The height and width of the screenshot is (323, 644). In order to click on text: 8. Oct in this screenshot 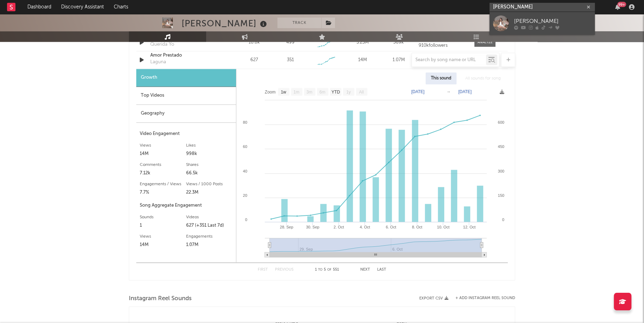, I will do `click(417, 227)`.